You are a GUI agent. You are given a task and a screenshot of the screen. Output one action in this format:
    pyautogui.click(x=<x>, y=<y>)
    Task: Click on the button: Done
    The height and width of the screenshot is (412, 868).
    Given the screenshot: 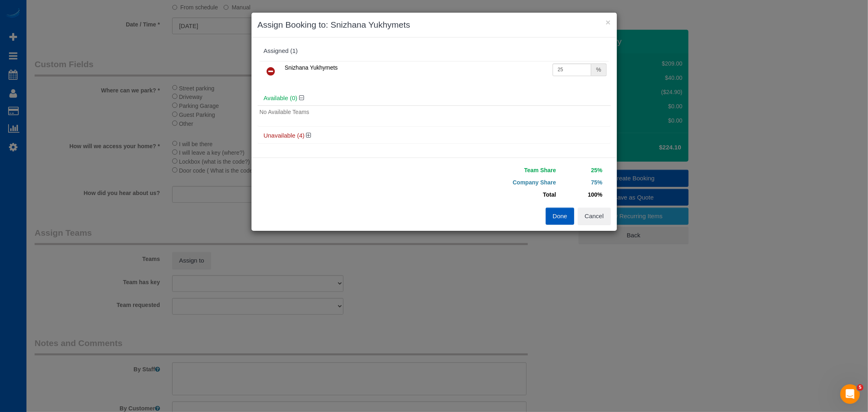 What is the action you would take?
    pyautogui.click(x=560, y=216)
    